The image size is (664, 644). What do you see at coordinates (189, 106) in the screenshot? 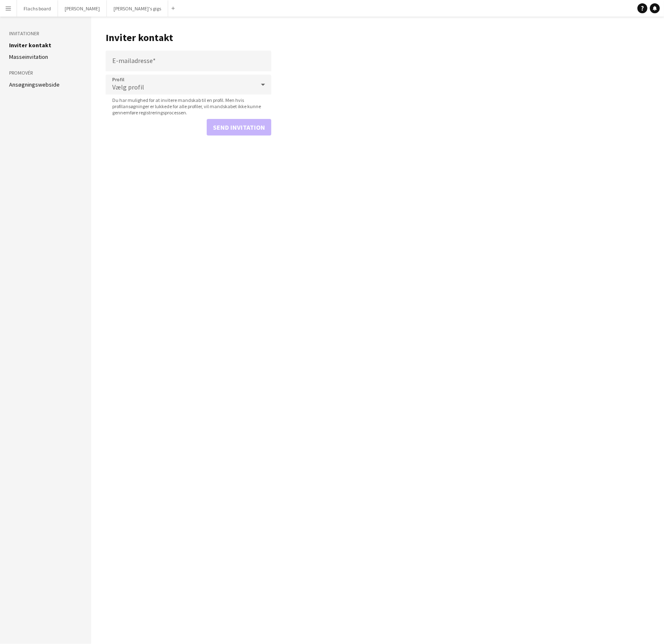
I see `span: Du har mulighed for at invitere mandskab til en profil. Men hvis profilansøgninger er lukkede for...` at bounding box center [189, 106].